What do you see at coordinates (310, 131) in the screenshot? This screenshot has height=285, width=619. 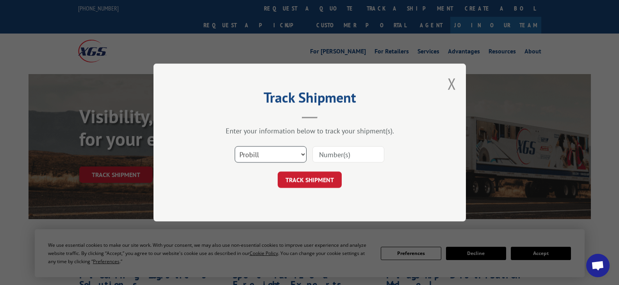 I see `div: Enter your information below to track your shipment(s).` at bounding box center [310, 131].